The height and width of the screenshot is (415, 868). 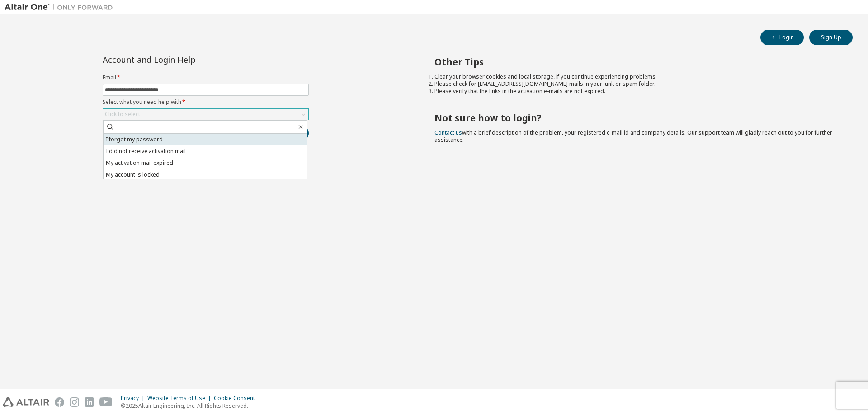 I want to click on img: youtube.svg, so click(x=106, y=402).